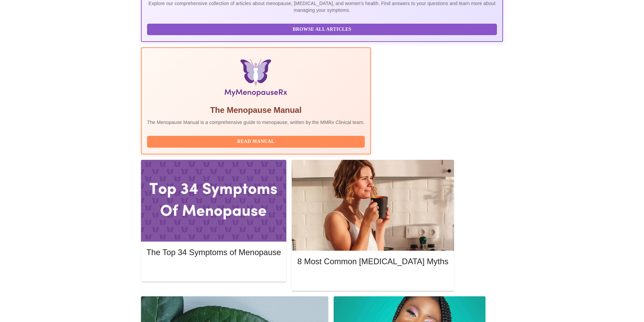 This screenshot has height=322, width=644. What do you see at coordinates (323, 29) in the screenshot?
I see `a: Browse All Articles` at bounding box center [323, 29].